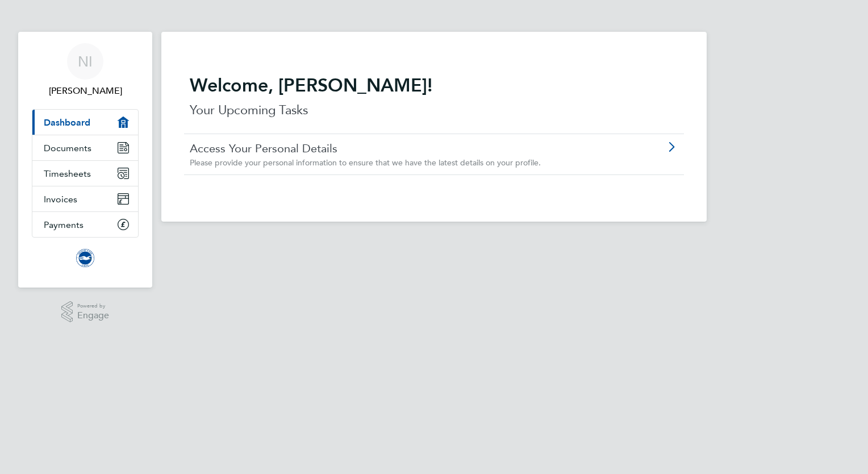 This screenshot has height=474, width=868. I want to click on span: Documents, so click(67, 148).